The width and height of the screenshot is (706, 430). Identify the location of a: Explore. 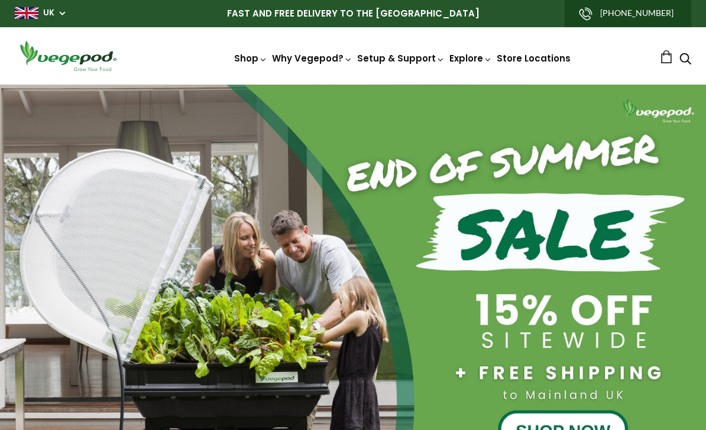
(471, 58).